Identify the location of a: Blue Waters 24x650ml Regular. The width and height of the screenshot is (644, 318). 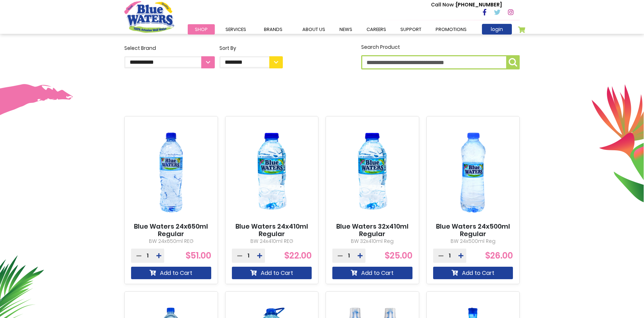
(171, 230).